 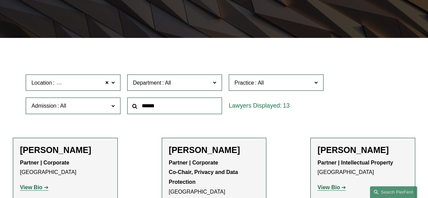 What do you see at coordinates (44, 105) in the screenshot?
I see `span: Admission` at bounding box center [44, 105].